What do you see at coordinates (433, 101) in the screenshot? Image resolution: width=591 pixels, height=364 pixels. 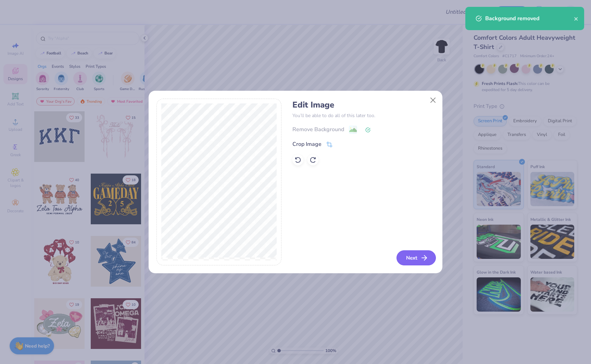 I see `button: Close` at bounding box center [433, 101].